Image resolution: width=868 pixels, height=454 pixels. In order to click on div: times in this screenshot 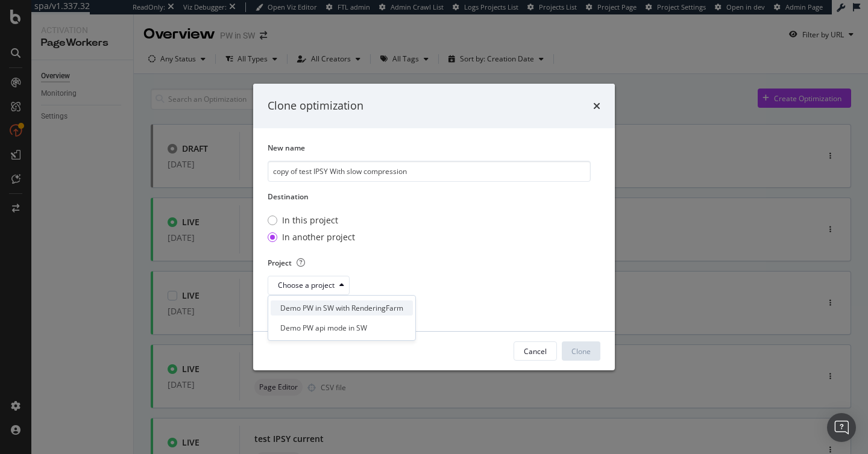, I will do `click(597, 106)`.